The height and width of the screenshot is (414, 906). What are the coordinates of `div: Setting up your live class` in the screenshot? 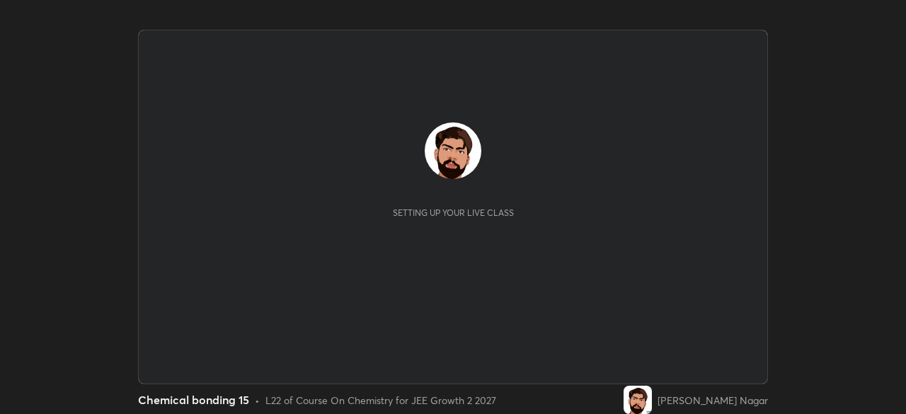 It's located at (453, 212).